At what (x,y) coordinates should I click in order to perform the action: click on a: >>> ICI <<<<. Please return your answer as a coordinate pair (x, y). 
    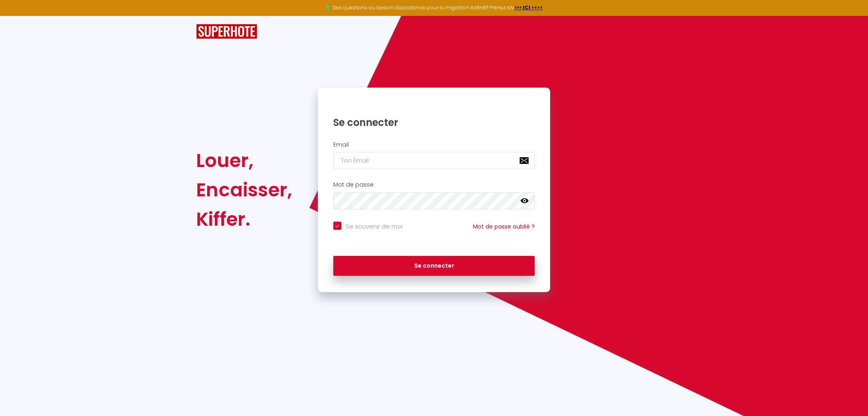
    Looking at the image, I should click on (528, 7).